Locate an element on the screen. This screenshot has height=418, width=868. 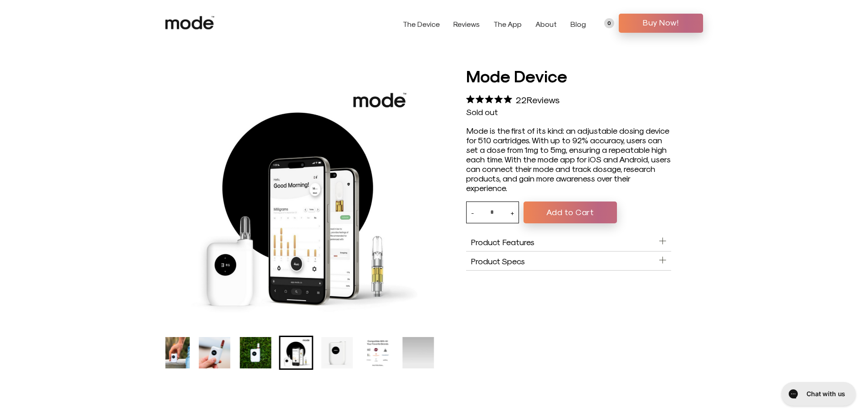
li: Go to slide 3 is located at coordinates (215, 353).